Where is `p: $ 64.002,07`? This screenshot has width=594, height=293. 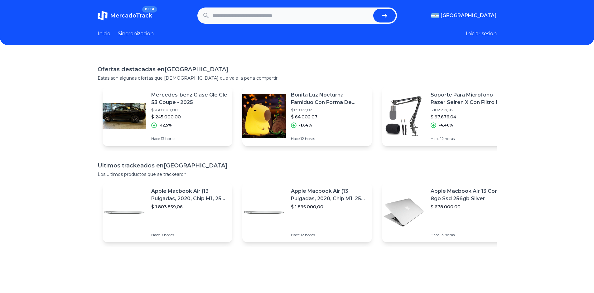
p: $ 64.002,07 is located at coordinates (329, 117).